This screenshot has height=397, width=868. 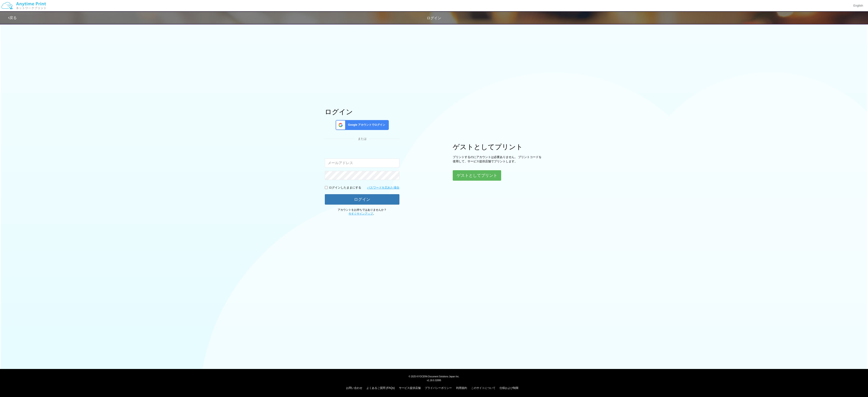 What do you see at coordinates (362, 211) in the screenshot?
I see `p: アカウントをお持ちではありませんか？` at bounding box center [362, 211].